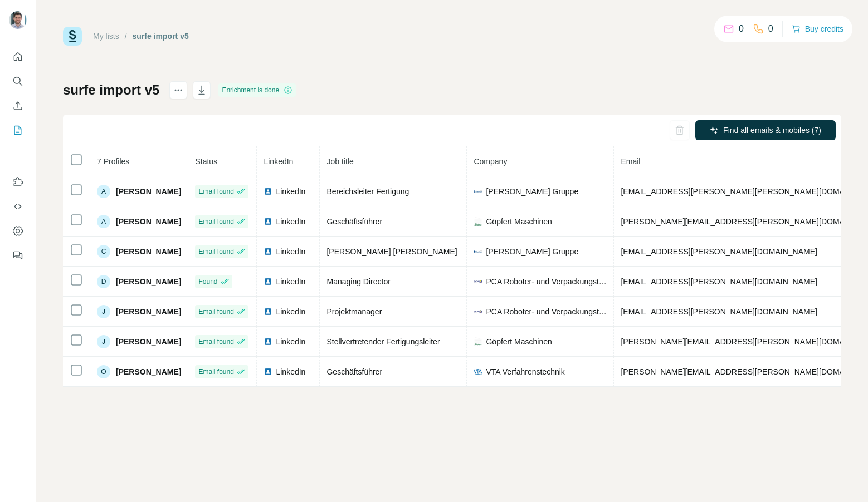 This screenshot has height=502, width=868. Describe the element at coordinates (207, 281) in the screenshot. I see `span: Found` at that location.